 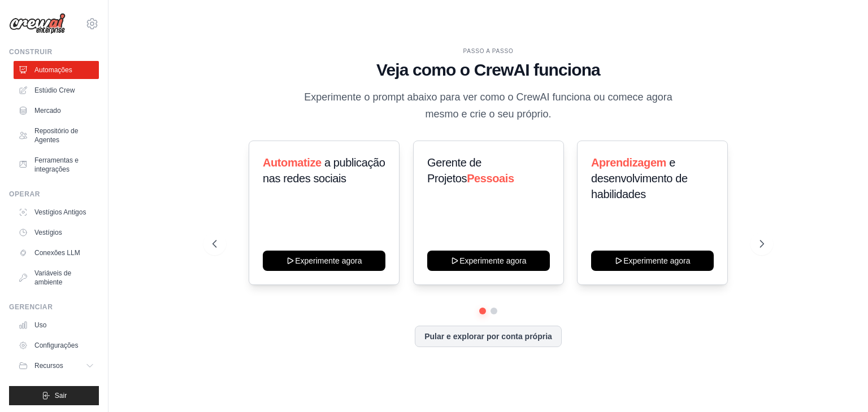 What do you see at coordinates (490, 178) in the screenshot?
I see `font: Pessoais` at bounding box center [490, 178].